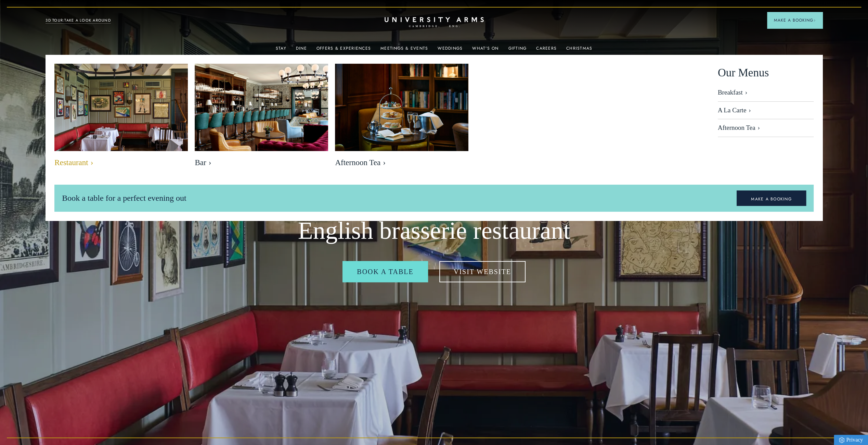  Describe the element at coordinates (815, 20) in the screenshot. I see `img: Arrow icon` at that location.